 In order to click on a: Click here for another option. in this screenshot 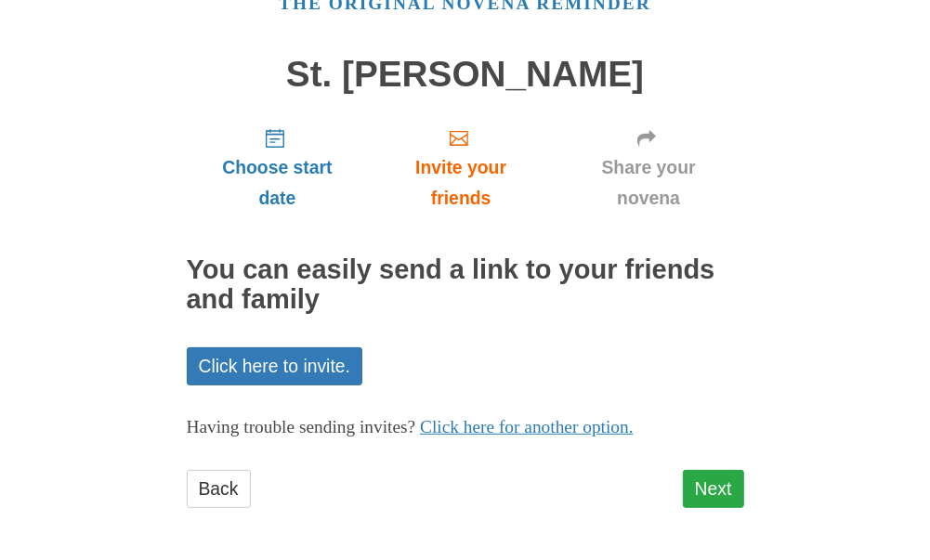, I will do `click(526, 426)`.